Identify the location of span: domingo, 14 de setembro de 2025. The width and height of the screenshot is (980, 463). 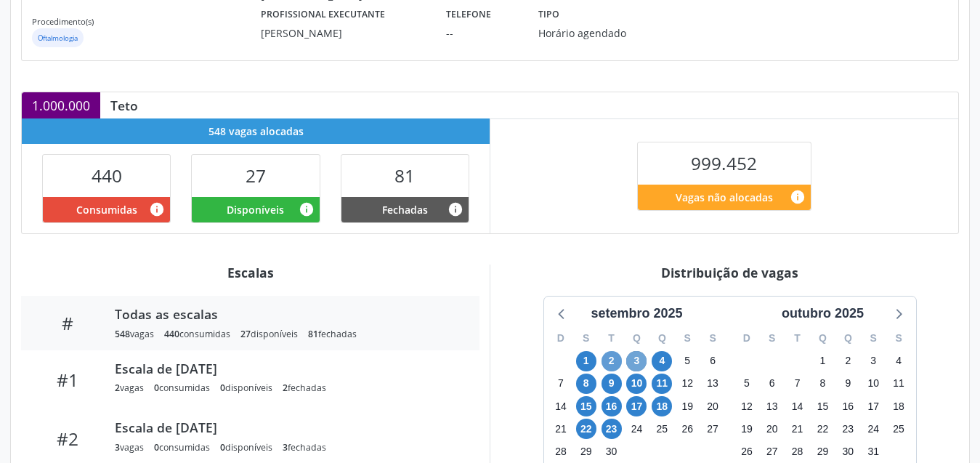
(561, 406).